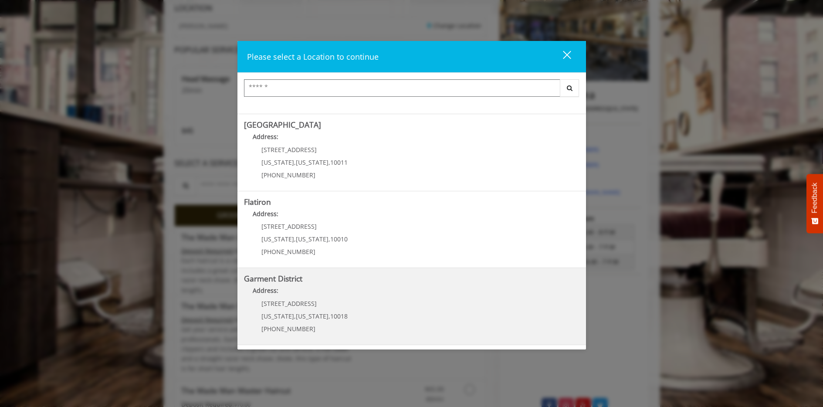 The image size is (823, 407). I want to click on span: 10018, so click(339, 316).